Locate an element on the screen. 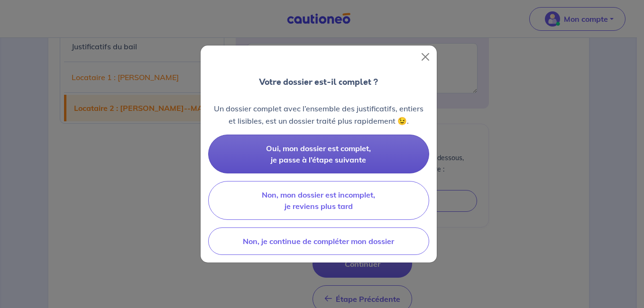  span: Oui, mon dossier est complet, je passe à l’étape suivante is located at coordinates (318, 154).